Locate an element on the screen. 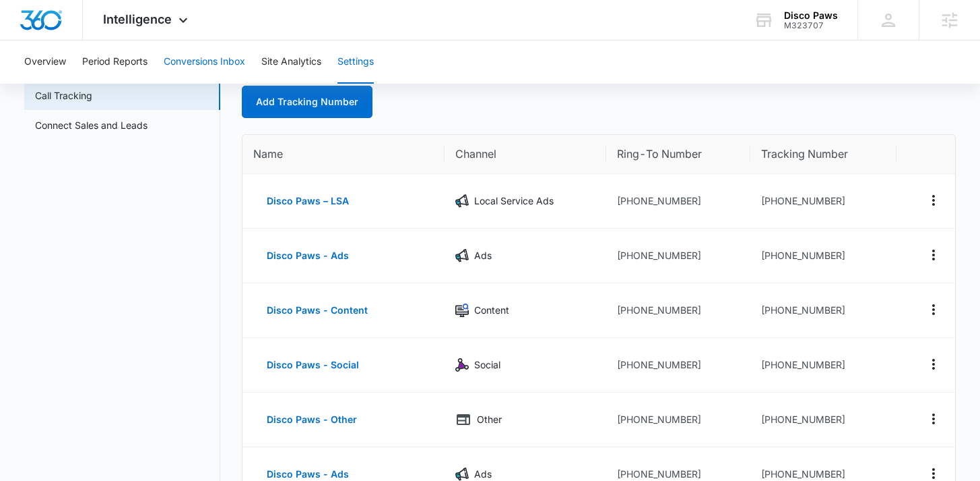 This screenshot has width=980, height=481. img: Social is located at coordinates (462, 365).